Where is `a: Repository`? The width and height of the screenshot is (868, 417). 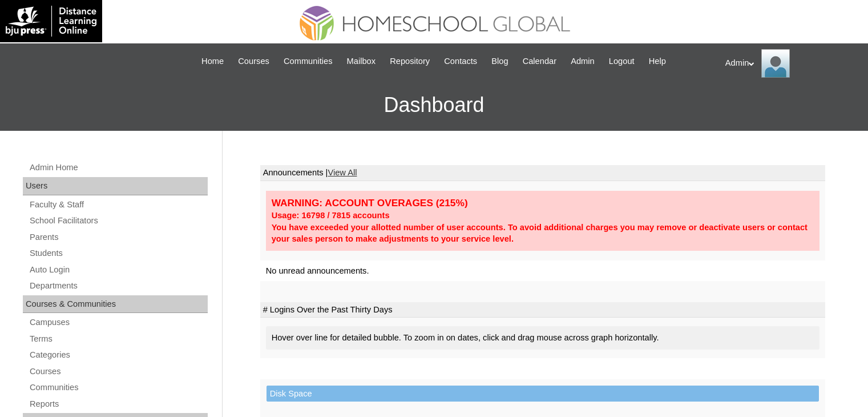 a: Repository is located at coordinates (410, 61).